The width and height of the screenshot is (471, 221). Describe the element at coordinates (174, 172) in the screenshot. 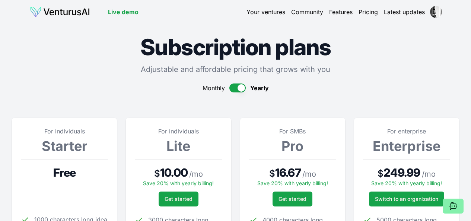

I see `span: 10.00` at that location.